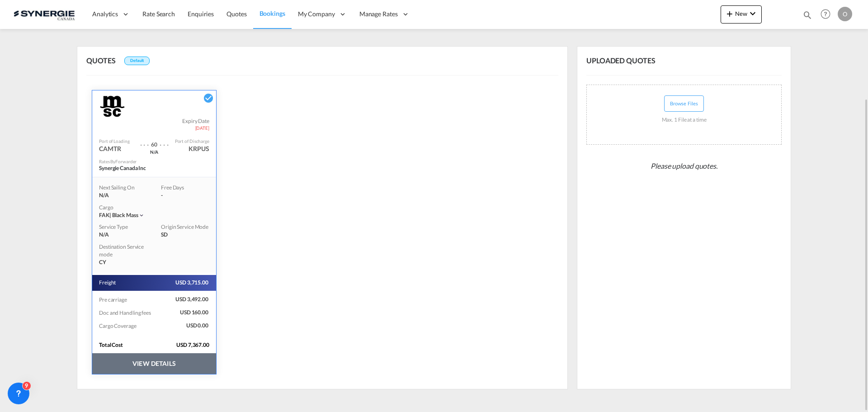 This screenshot has height=412, width=868. What do you see at coordinates (107, 283) in the screenshot?
I see `span: Freight` at bounding box center [107, 283].